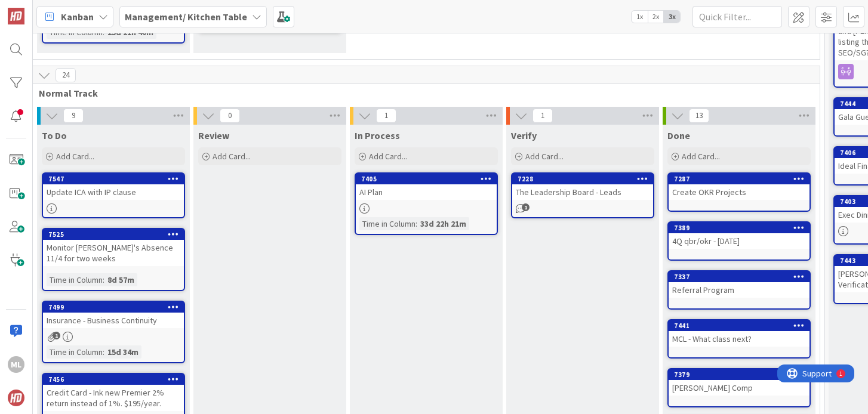 This screenshot has width=868, height=414. I want to click on div: 7405AI Plan, so click(426, 187).